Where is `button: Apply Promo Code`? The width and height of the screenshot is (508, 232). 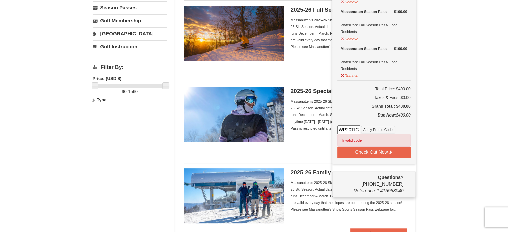
button: Apply Promo Code is located at coordinates (378, 130).